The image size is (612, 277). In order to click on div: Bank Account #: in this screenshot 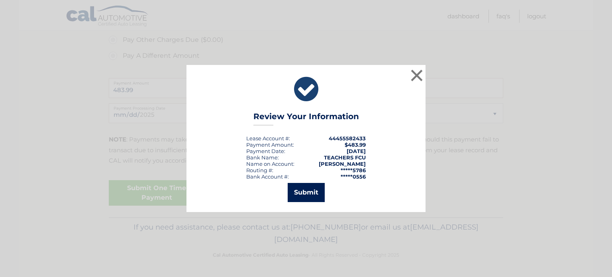, I will do `click(267, 176)`.